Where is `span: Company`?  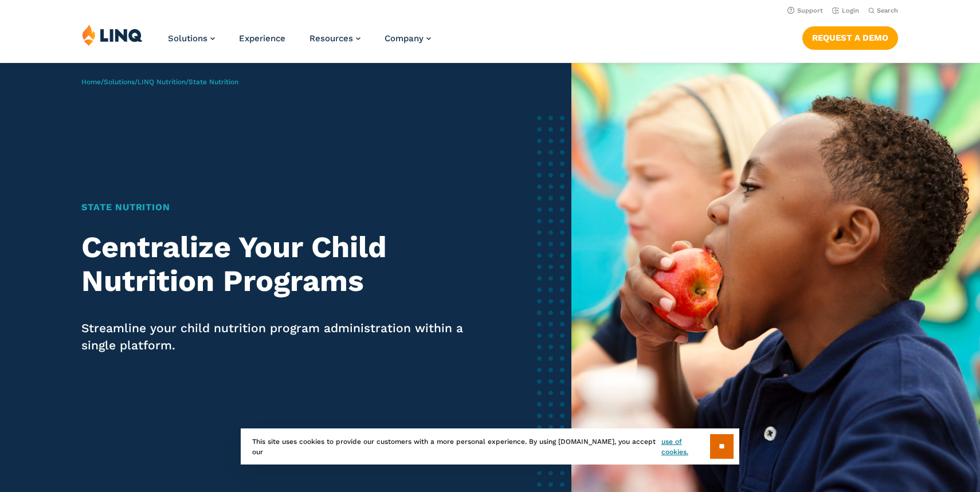
span: Company is located at coordinates (404, 38).